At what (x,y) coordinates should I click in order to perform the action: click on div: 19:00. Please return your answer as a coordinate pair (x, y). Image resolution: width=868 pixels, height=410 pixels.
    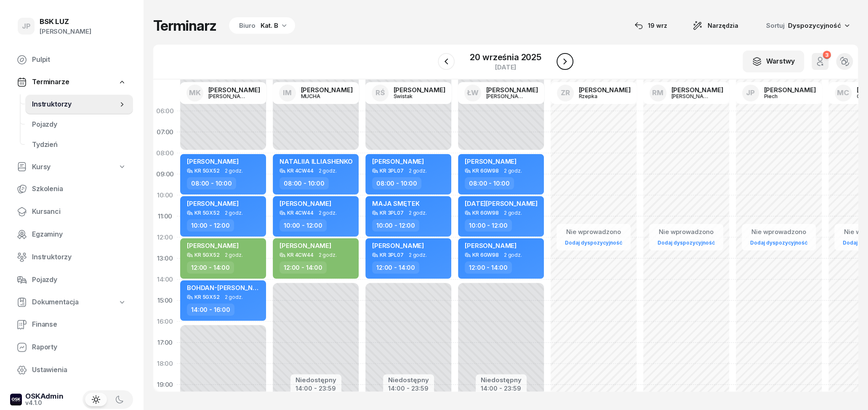
    Looking at the image, I should click on (165, 385).